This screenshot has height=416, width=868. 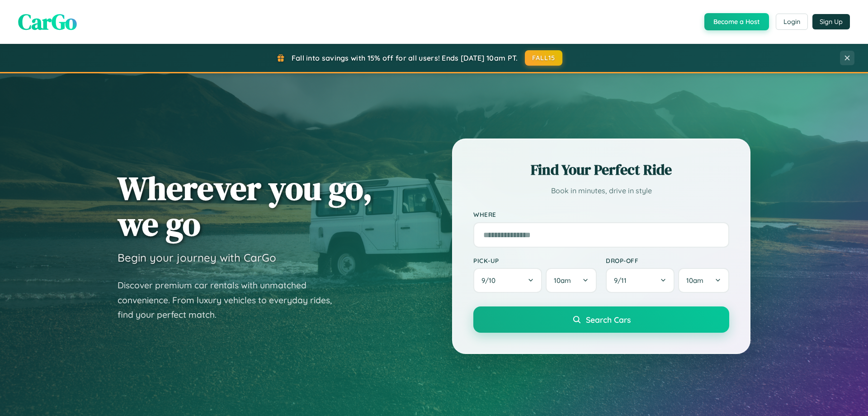 What do you see at coordinates (792, 21) in the screenshot?
I see `button: Login` at bounding box center [792, 21].